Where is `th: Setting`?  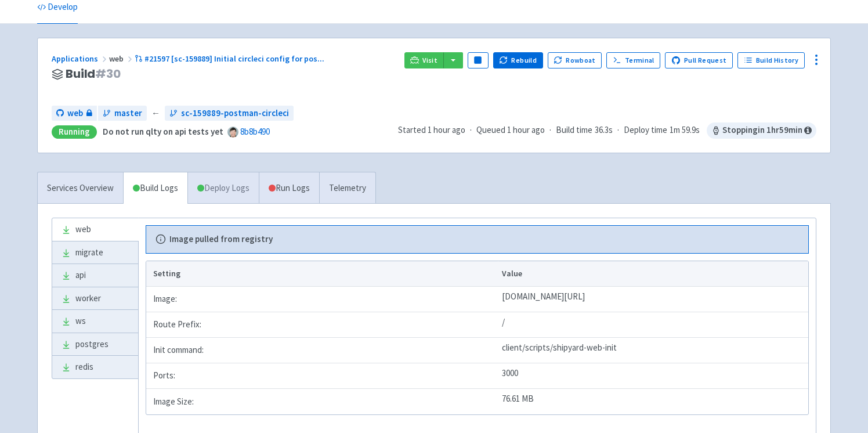 th: Setting is located at coordinates (322, 274).